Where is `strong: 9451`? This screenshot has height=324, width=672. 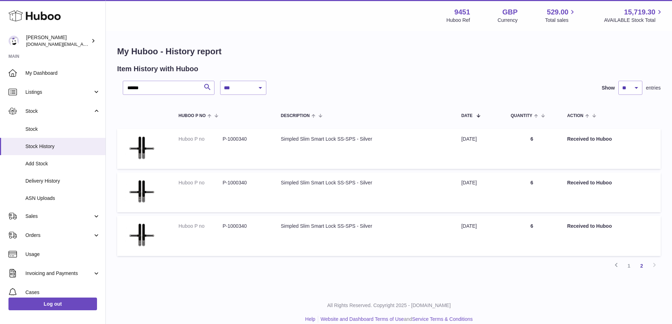
strong: 9451 is located at coordinates (462, 12).